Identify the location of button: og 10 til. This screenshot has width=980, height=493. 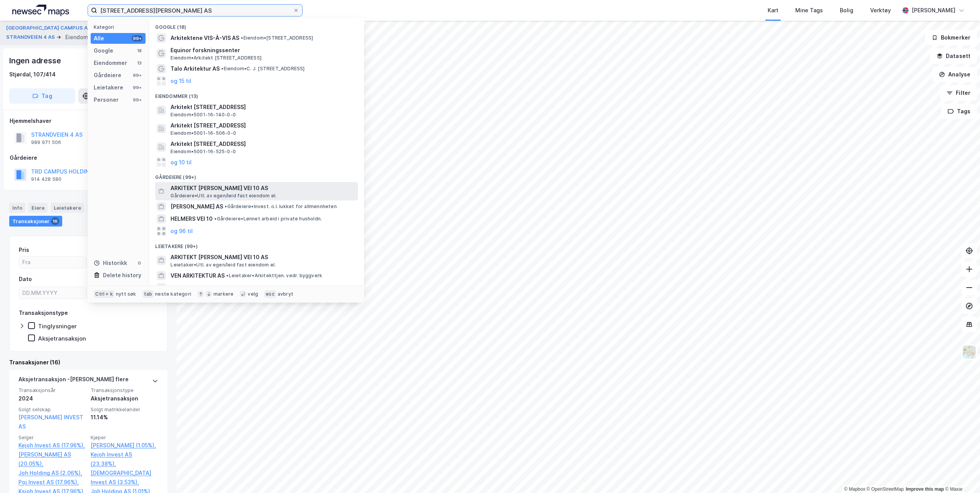
(181, 162).